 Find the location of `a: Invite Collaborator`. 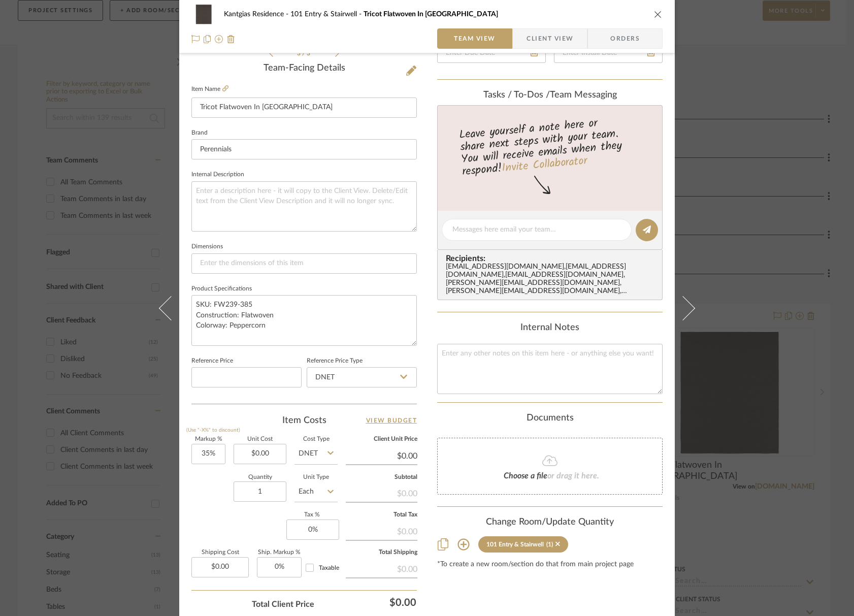

a: Invite Collaborator is located at coordinates (544, 165).